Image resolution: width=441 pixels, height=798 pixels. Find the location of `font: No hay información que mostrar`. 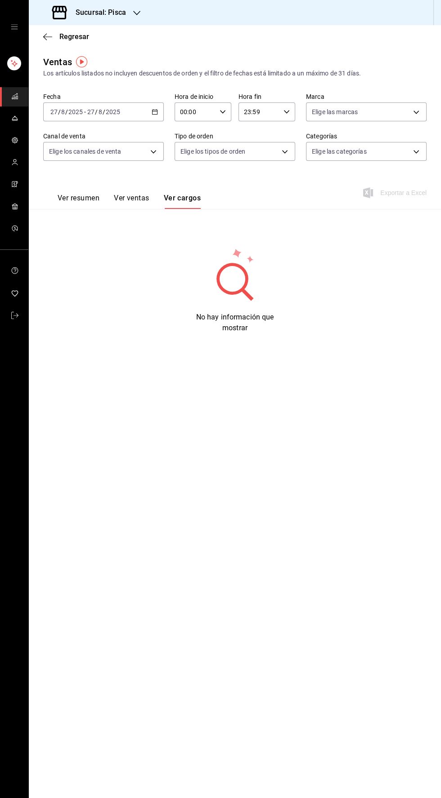

font: No hay información que mostrar is located at coordinates (235, 322).